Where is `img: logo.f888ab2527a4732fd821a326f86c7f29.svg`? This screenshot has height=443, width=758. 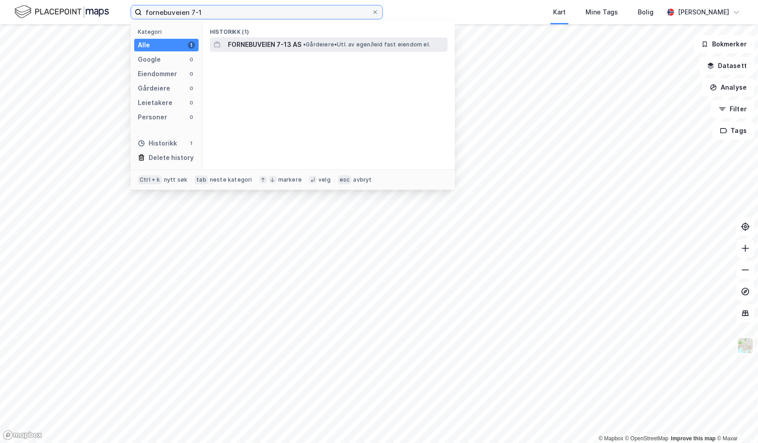
img: logo.f888ab2527a4732fd821a326f86c7f29.svg is located at coordinates (62, 12).